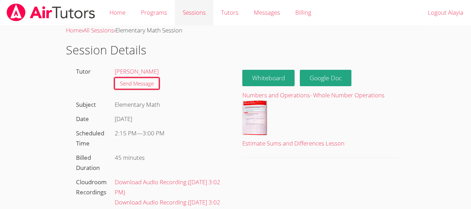  Describe the element at coordinates (149, 30) in the screenshot. I see `span: Elementary Math Session` at that location.